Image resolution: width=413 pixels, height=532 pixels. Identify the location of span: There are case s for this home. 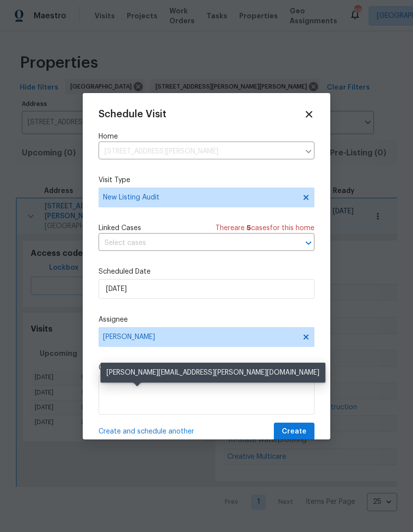
(265, 228).